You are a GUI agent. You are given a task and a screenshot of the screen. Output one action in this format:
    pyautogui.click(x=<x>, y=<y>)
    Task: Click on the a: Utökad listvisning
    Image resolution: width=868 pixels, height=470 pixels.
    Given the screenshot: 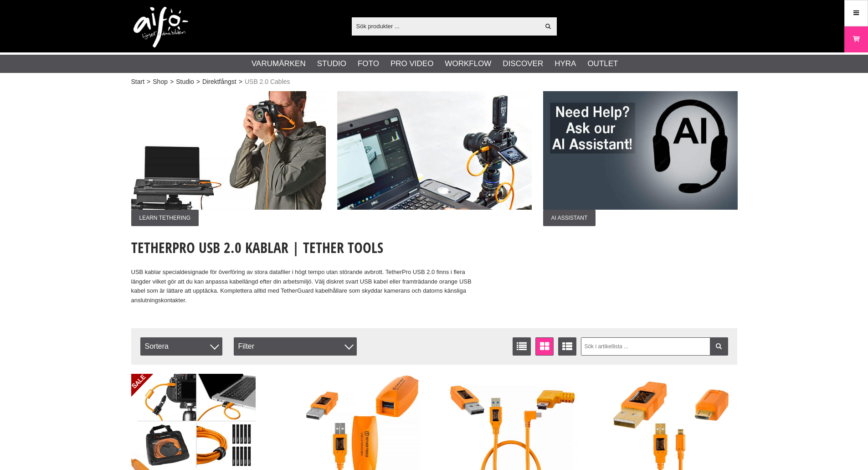 What is the action you would take?
    pyautogui.click(x=568, y=347)
    